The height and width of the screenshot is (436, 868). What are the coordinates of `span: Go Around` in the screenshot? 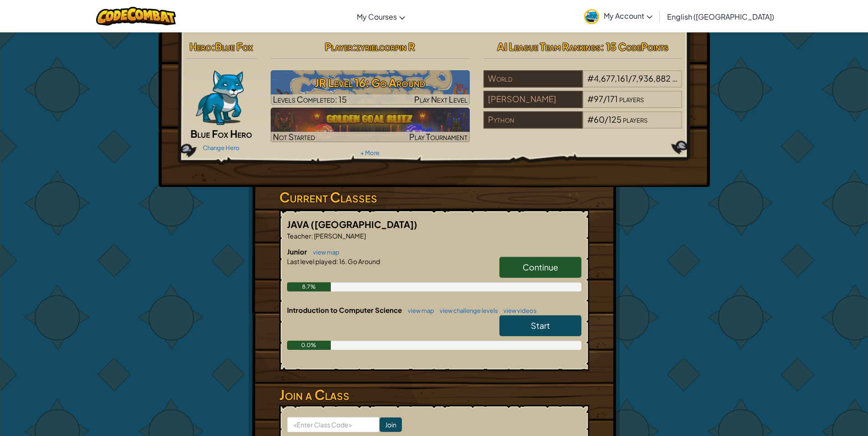 It's located at (363, 262).